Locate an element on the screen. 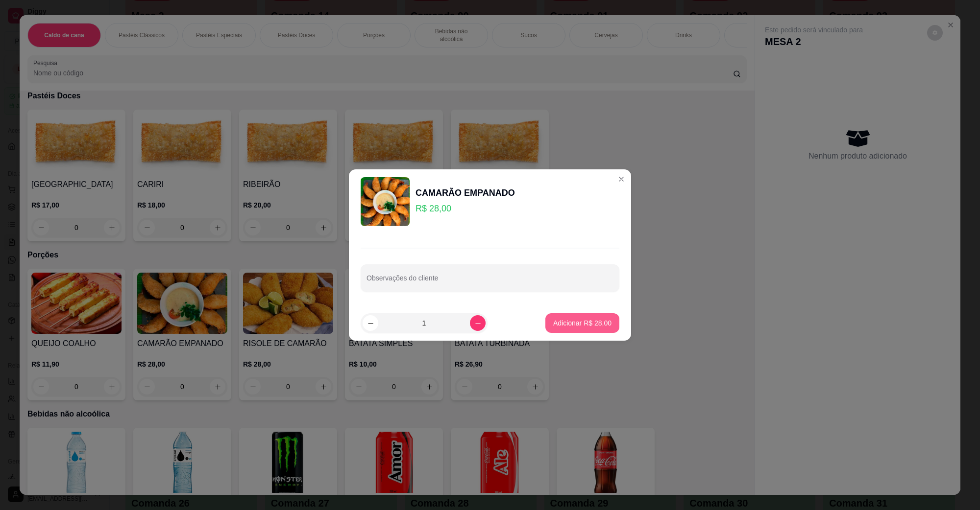 This screenshot has height=510, width=980. img: product-image is located at coordinates (385, 201).